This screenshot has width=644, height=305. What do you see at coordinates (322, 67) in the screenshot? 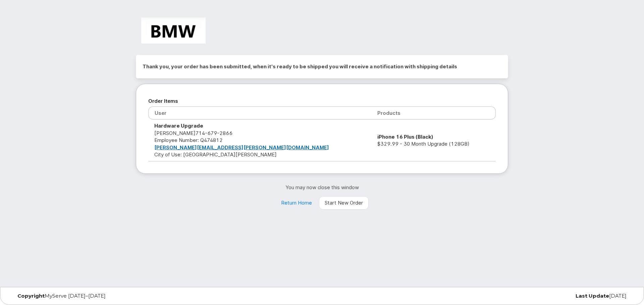
I see `h2: Thank you, your order has been submitted, when it's ready to be shipped you will receive a notifi...` at bounding box center [322, 67].